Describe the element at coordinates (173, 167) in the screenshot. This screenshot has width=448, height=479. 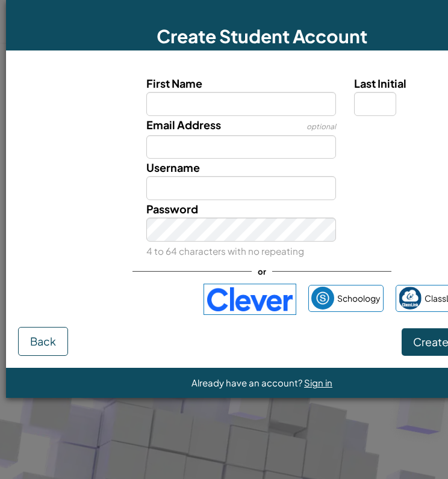
I see `span: Username` at that location.